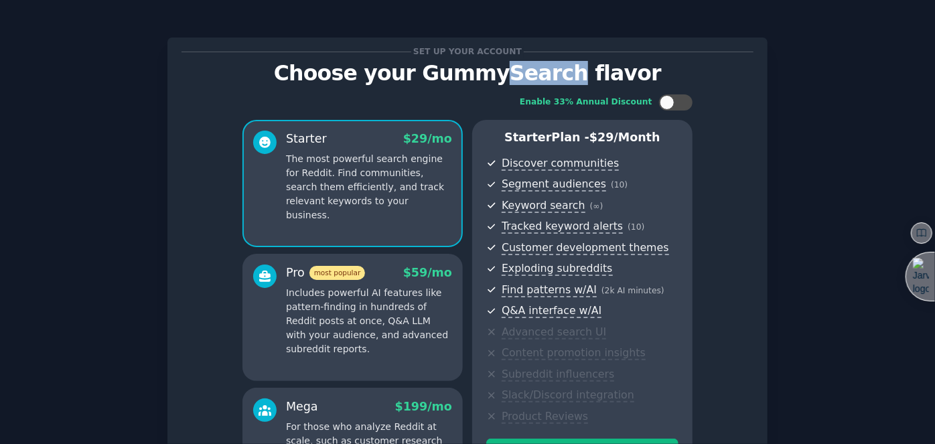  Describe the element at coordinates (427, 139) in the screenshot. I see `span: $ 29 /mo` at that location.